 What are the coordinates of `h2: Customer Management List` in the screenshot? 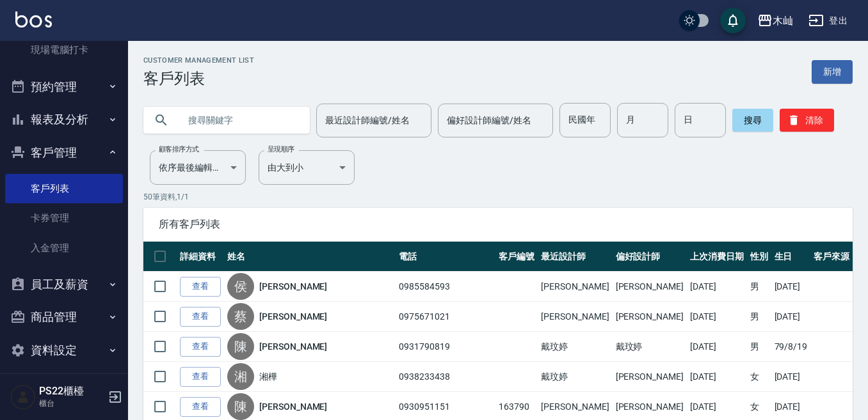 It's located at (198, 60).